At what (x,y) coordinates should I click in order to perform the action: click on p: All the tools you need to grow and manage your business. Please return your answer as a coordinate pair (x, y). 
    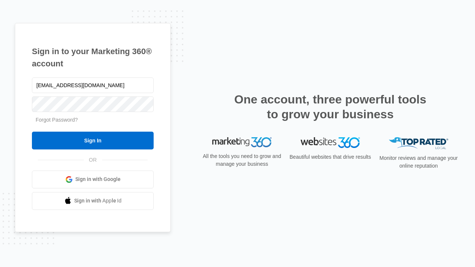
    Looking at the image, I should click on (242, 160).